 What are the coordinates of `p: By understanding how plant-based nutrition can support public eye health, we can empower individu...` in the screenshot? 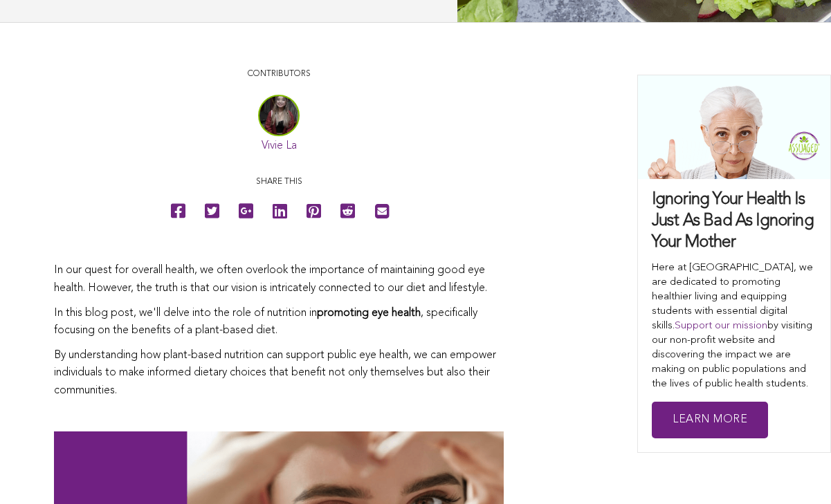 It's located at (279, 373).